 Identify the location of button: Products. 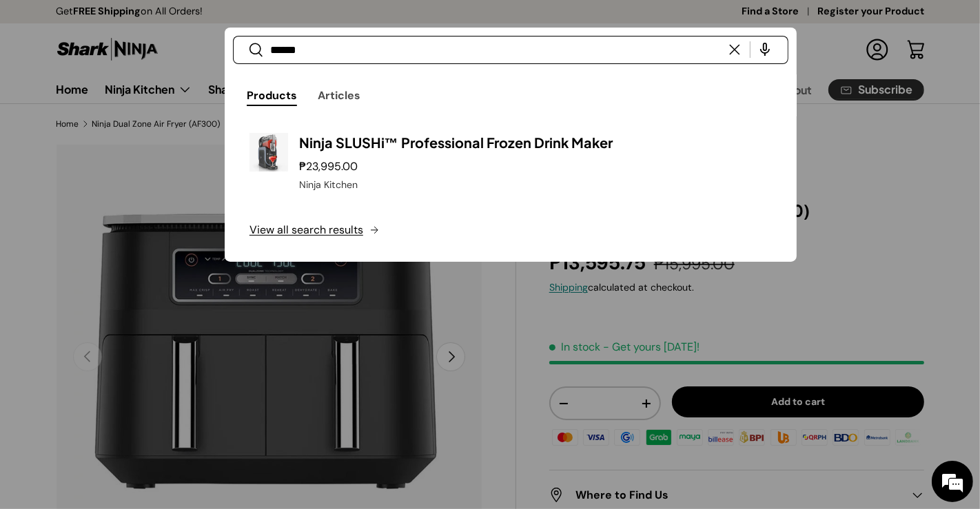
(271, 95).